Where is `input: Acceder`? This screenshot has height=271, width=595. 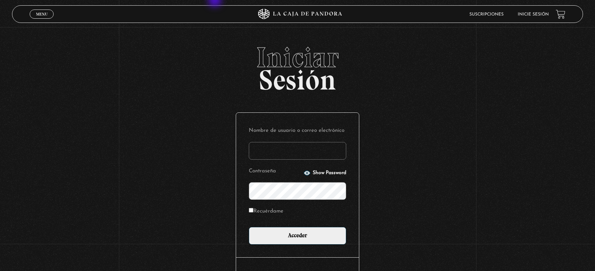
input: Acceder is located at coordinates (297, 236).